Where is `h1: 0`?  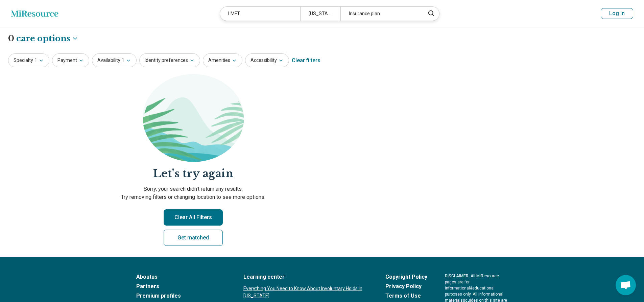 h1: 0 is located at coordinates (43, 38).